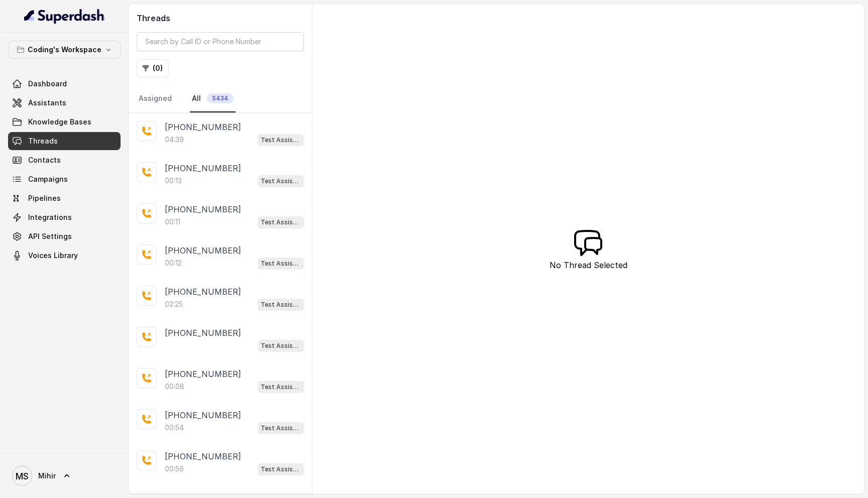  Describe the element at coordinates (64, 237) in the screenshot. I see `a: API Settings` at that location.